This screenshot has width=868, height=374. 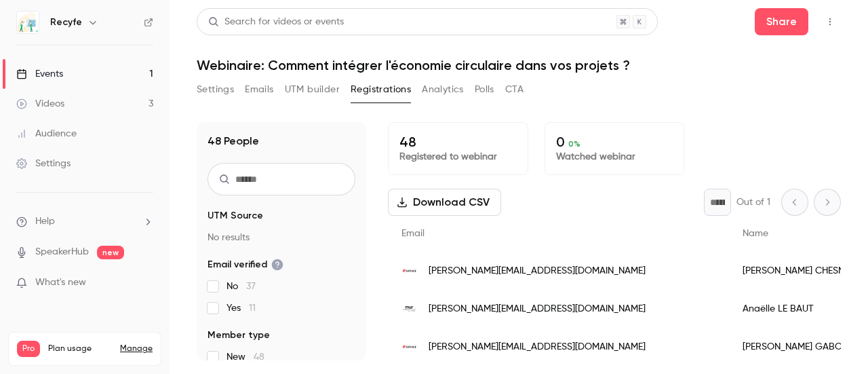 What do you see at coordinates (240, 308) in the screenshot?
I see `span: Yes` at bounding box center [240, 308].